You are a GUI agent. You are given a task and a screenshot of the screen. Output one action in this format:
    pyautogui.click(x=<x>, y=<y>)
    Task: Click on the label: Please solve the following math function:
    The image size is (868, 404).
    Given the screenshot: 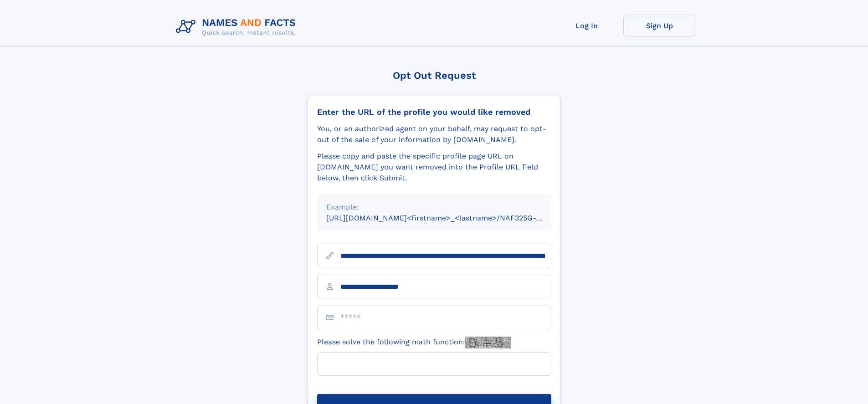 What is the action you would take?
    pyautogui.click(x=414, y=343)
    